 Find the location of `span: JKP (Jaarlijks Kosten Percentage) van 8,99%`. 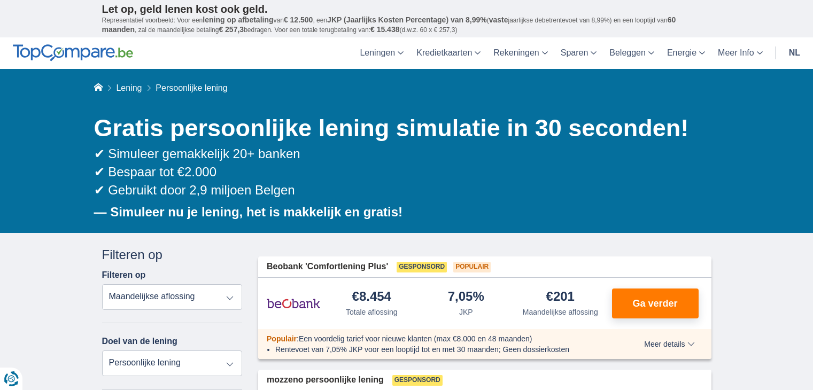

span: JKP (Jaarlijks Kosten Percentage) van 8,99% is located at coordinates (407, 20).